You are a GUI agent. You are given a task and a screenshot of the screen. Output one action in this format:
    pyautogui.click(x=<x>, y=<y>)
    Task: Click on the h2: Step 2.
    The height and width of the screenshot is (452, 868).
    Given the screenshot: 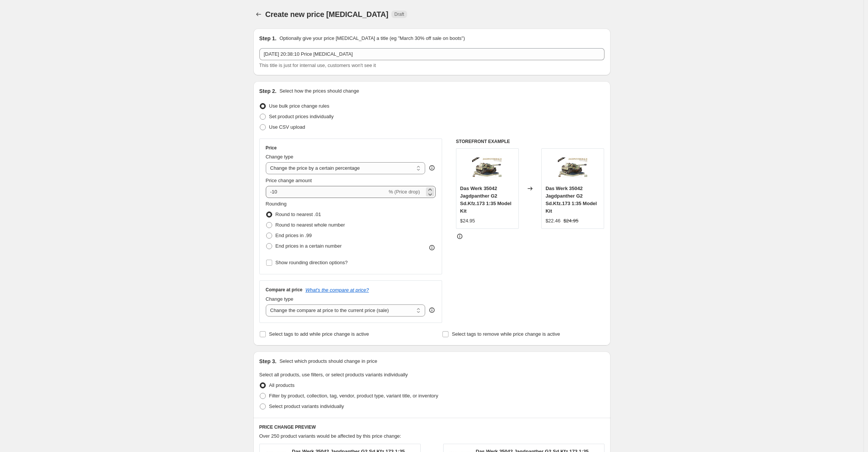 What is the action you would take?
    pyautogui.click(x=268, y=91)
    